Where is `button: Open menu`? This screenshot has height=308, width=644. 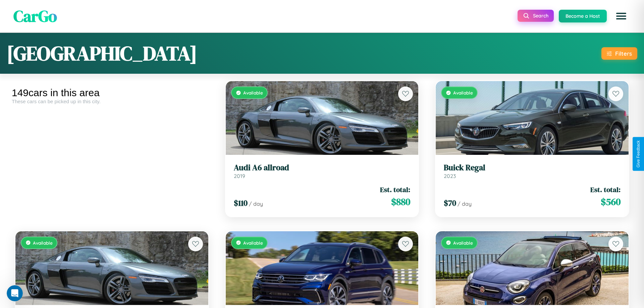
button: Open menu is located at coordinates (621, 16).